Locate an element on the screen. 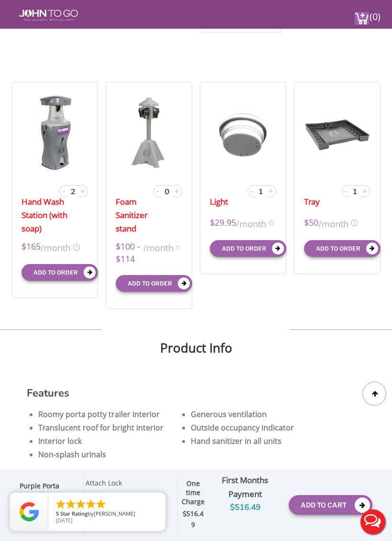 The height and width of the screenshot is (541, 392). a: Hand Wash Station (with soap) is located at coordinates (47, 215).